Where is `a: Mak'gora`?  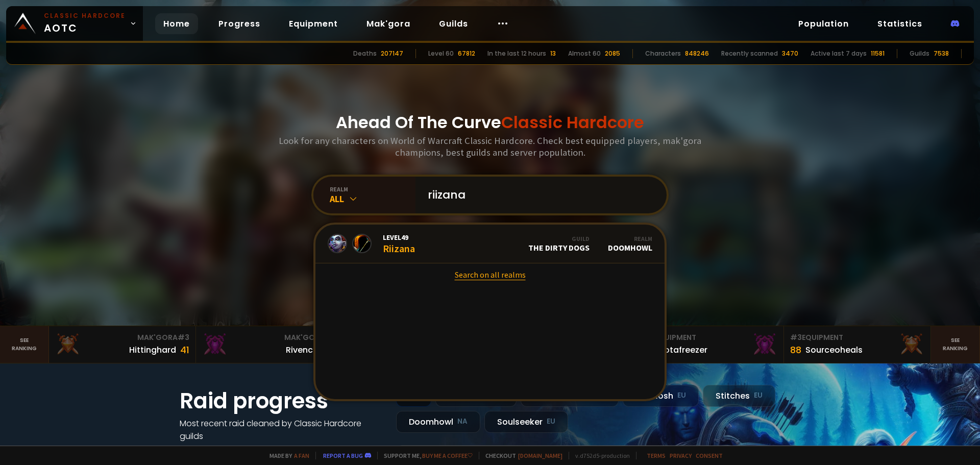 a: Mak'gora is located at coordinates (389, 23).